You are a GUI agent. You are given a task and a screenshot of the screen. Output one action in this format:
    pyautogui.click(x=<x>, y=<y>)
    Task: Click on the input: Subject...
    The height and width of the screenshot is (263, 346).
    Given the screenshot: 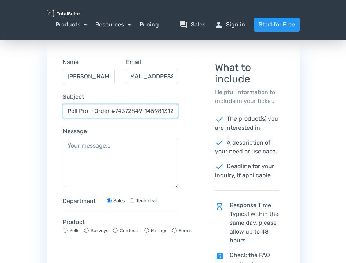 What is the action you would take?
    pyautogui.click(x=120, y=111)
    